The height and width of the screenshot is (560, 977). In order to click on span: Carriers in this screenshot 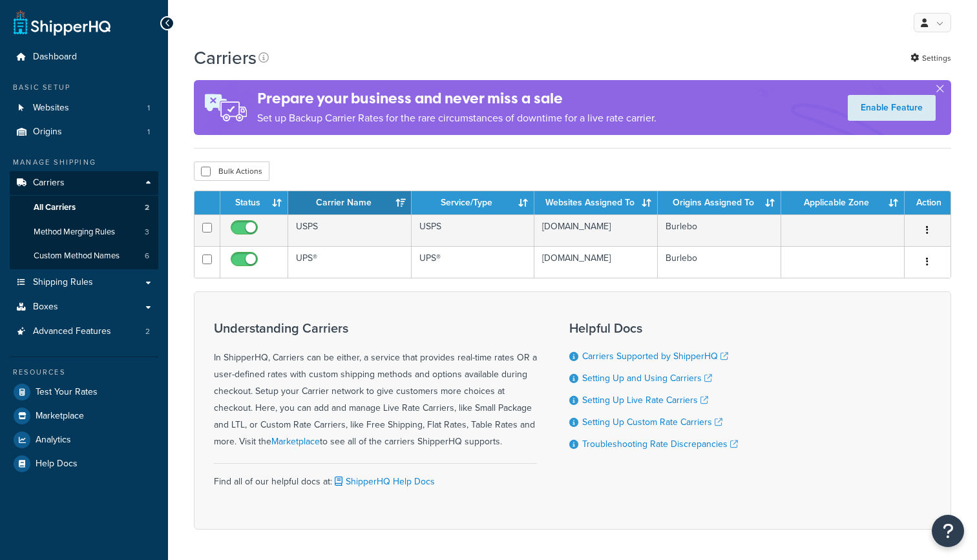, I will do `click(48, 183)`.